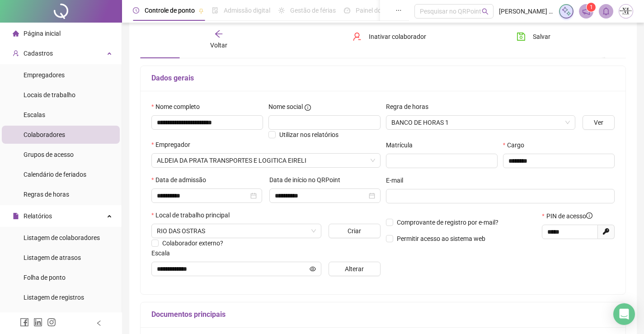  Describe the element at coordinates (247, 11) in the screenshot. I see `span: Admissão digital` at that location.